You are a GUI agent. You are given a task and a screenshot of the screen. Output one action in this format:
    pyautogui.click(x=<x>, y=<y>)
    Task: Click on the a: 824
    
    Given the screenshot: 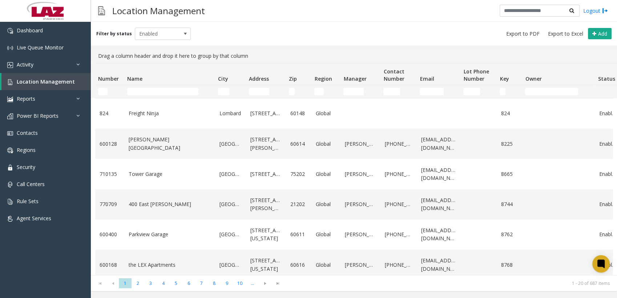 What is the action you would take?
    pyautogui.click(x=510, y=113)
    